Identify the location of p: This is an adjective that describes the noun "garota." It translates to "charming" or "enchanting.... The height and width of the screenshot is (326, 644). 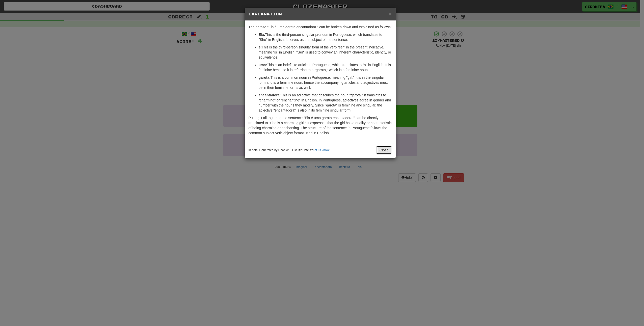
(326, 103).